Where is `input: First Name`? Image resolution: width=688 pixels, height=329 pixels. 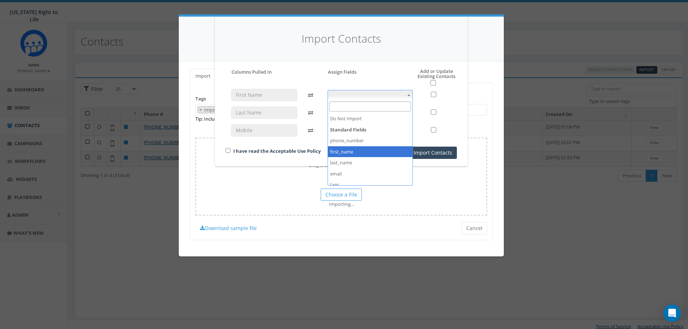 input: First Name is located at coordinates (264, 95).